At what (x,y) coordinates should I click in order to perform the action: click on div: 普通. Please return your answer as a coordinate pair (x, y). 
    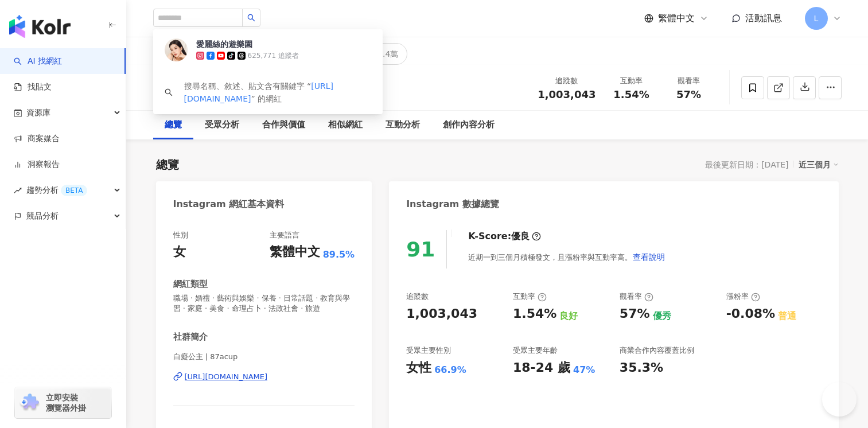
    Looking at the image, I should click on (787, 316).